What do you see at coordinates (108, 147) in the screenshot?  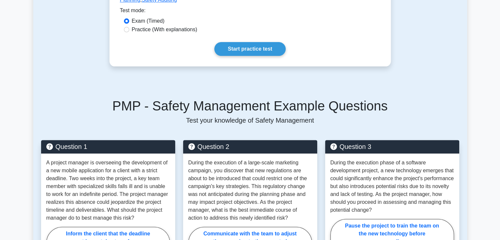 I see `h5: Question 1` at bounding box center [108, 147].